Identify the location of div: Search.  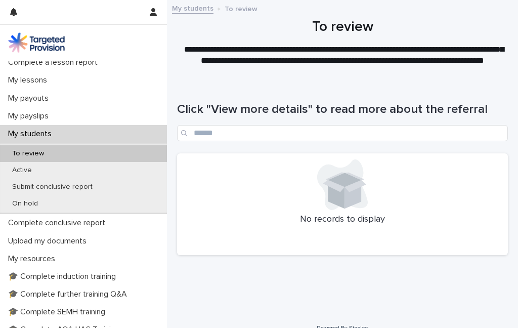
(343, 133).